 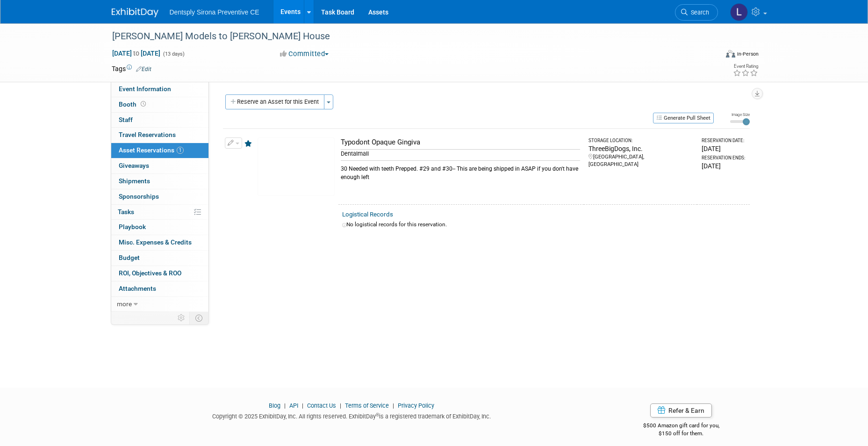 I want to click on a: Playbook, so click(x=160, y=227).